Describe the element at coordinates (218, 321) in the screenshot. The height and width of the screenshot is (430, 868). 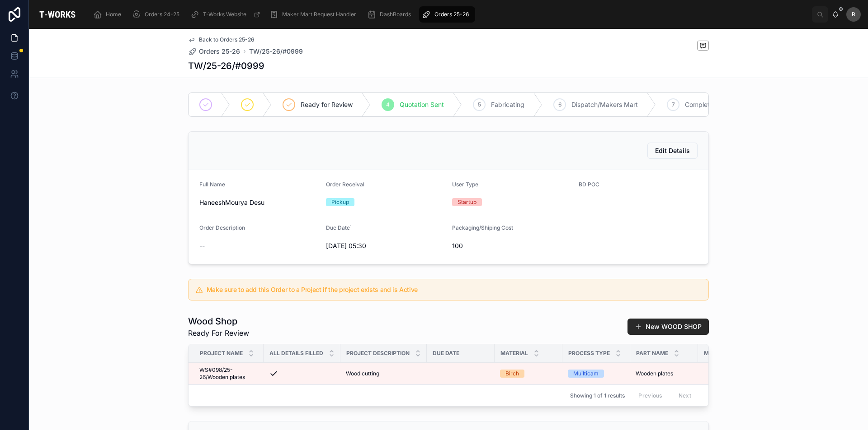
I see `h1: Wood Shop` at that location.